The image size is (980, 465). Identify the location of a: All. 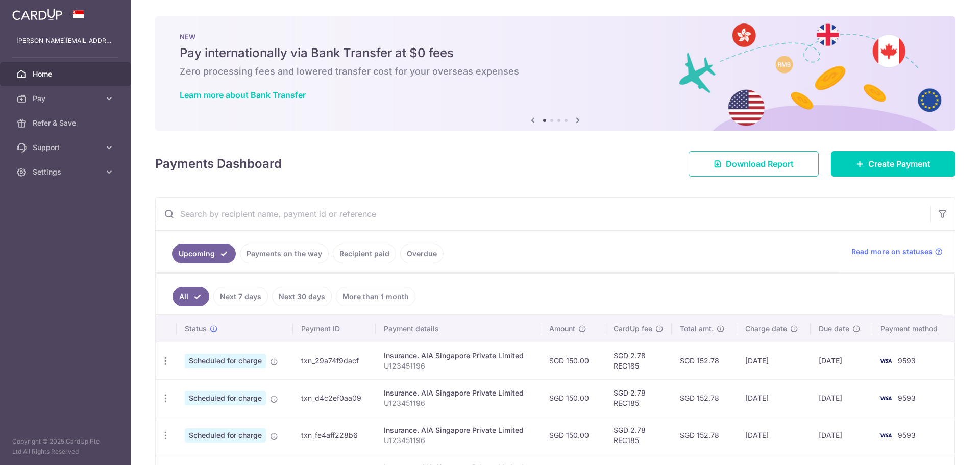
(191, 297).